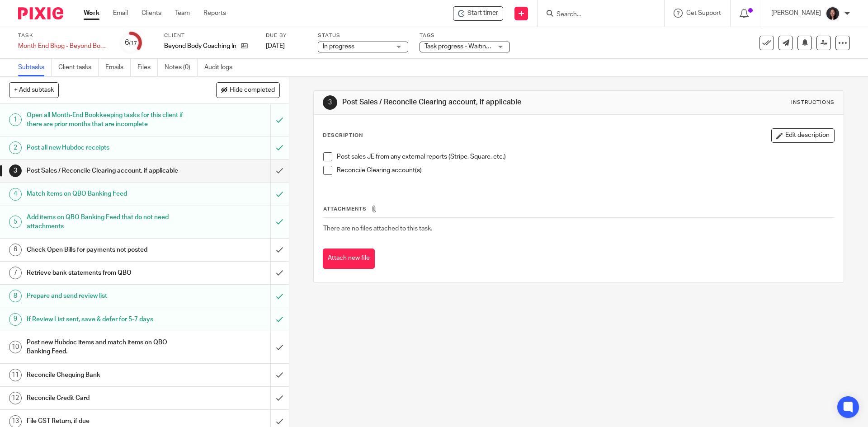 The image size is (868, 427). I want to click on a: Emails, so click(118, 67).